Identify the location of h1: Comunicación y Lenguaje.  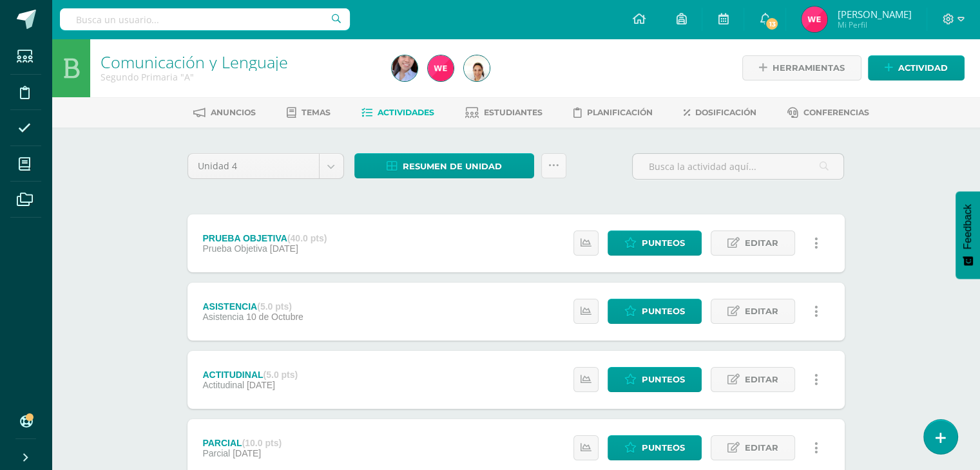
(238, 62).